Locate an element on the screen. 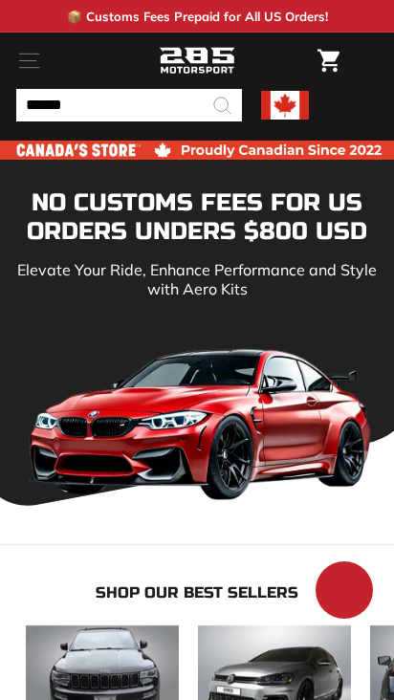  input: Search is located at coordinates (129, 105).